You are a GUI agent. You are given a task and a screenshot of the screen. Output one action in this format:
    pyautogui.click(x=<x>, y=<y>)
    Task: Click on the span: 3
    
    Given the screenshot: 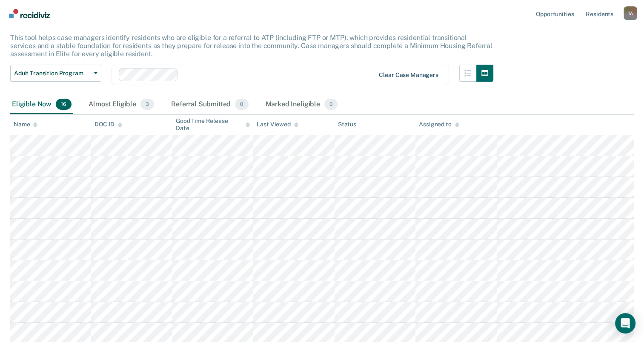 What is the action you would take?
    pyautogui.click(x=147, y=104)
    